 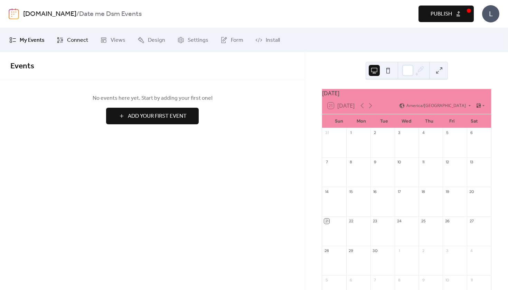 I want to click on button: Publish, so click(x=446, y=14).